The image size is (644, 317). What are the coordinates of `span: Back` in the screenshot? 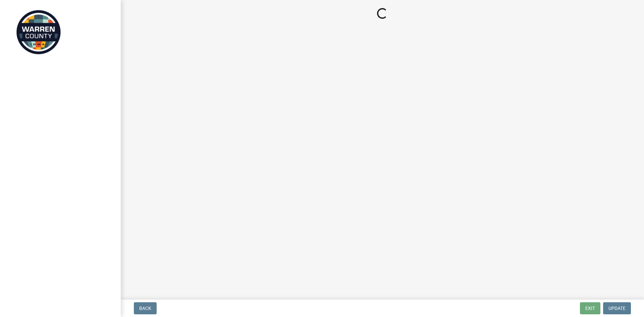 It's located at (145, 308).